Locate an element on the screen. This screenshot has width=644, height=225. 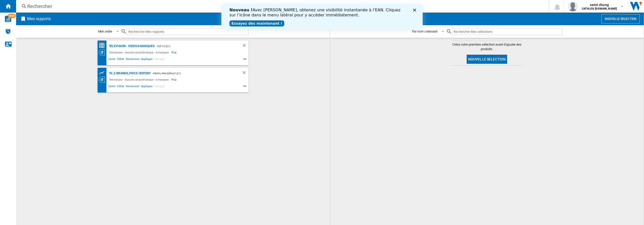
div: Close is located at coordinates (194, 6).